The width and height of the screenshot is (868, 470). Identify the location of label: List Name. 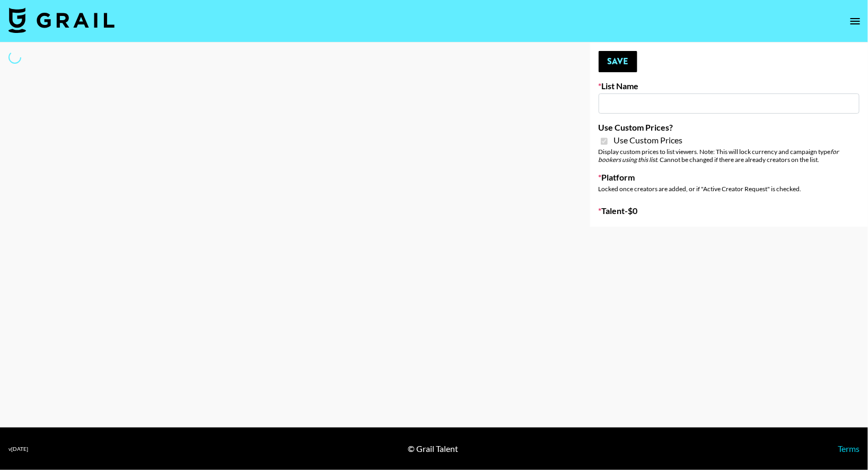
(729, 86).